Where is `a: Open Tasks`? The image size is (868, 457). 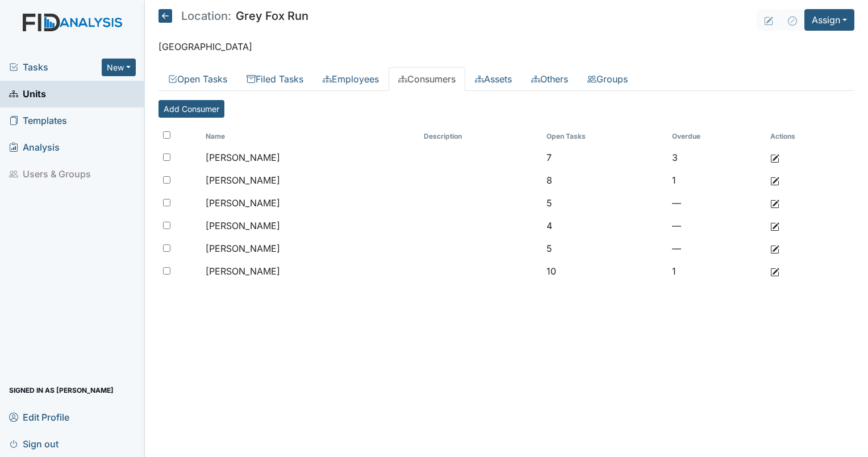 a: Open Tasks is located at coordinates (197, 79).